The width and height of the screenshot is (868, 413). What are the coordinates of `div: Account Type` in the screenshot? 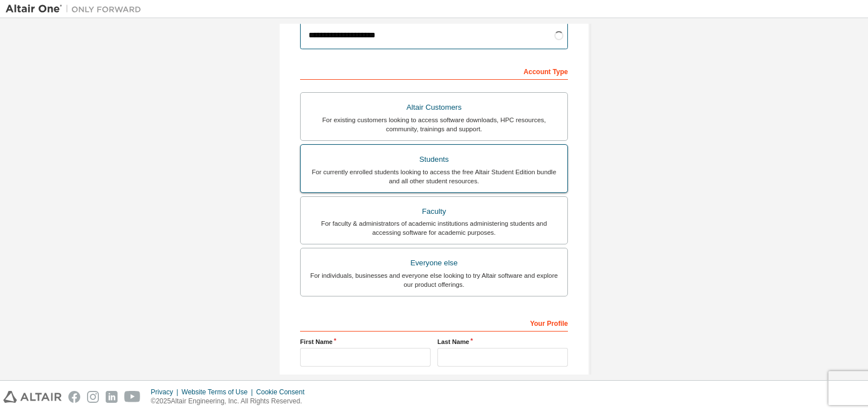 It's located at (434, 70).